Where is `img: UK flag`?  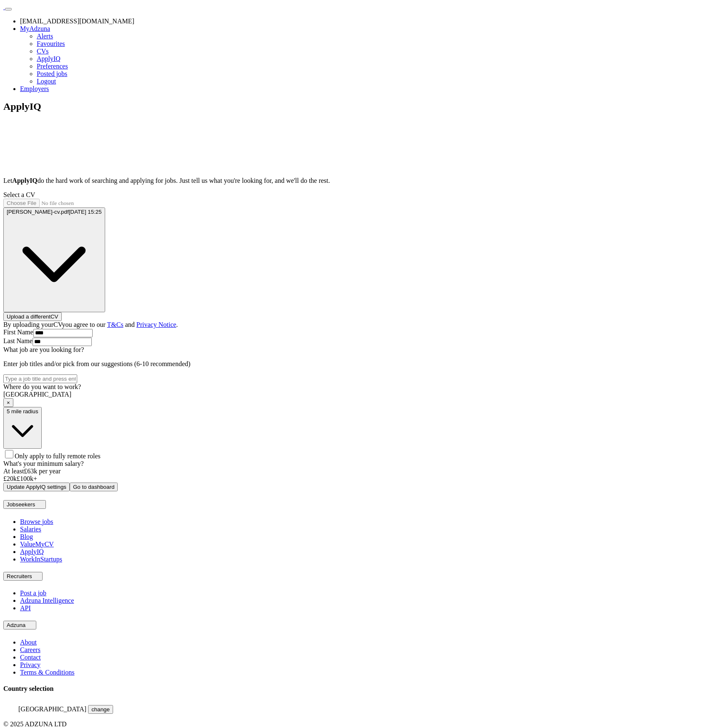
img: UK flag is located at coordinates (10, 707).